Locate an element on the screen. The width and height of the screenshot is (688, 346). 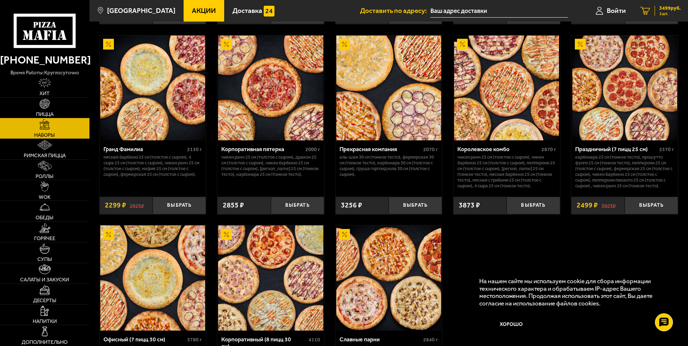
a: АкционныйКоролевское комбо is located at coordinates (507, 88).